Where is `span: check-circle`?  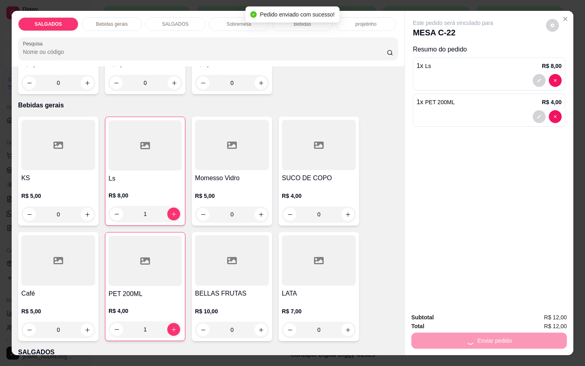
span: check-circle is located at coordinates (254, 14).